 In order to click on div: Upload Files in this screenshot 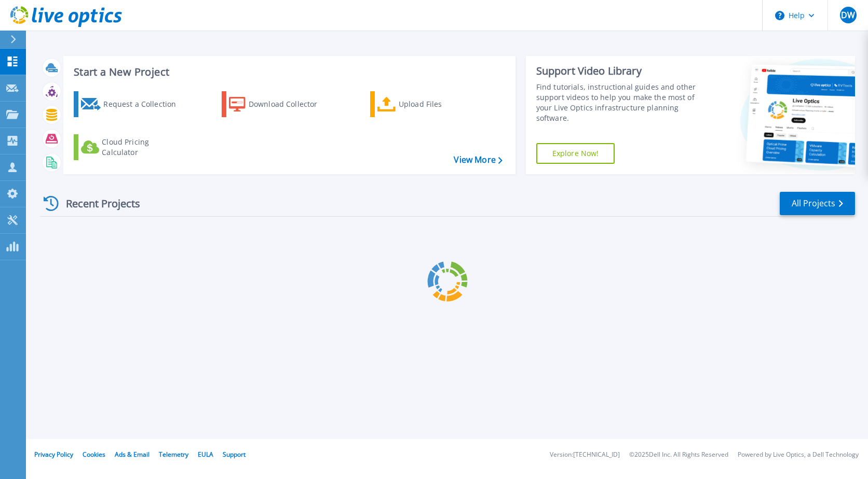, I will do `click(440, 104)`.